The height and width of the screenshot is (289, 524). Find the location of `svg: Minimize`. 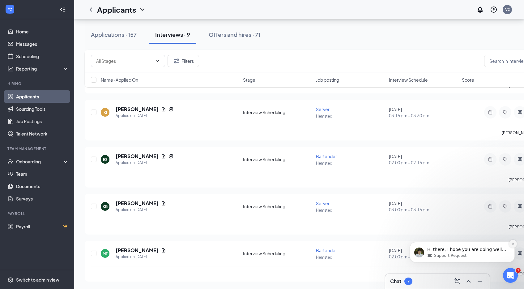

svg: Minimize is located at coordinates (480, 281).